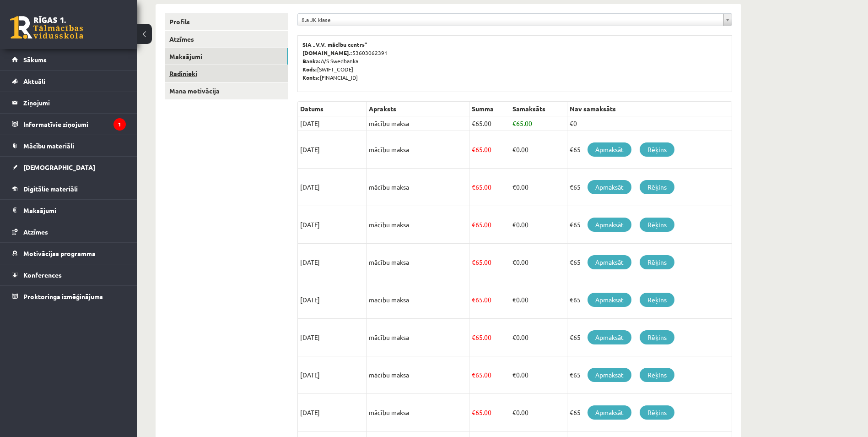 This screenshot has width=868, height=437. What do you see at coordinates (51, 189) in the screenshot?
I see `span: Digitālie materiāli` at bounding box center [51, 189].